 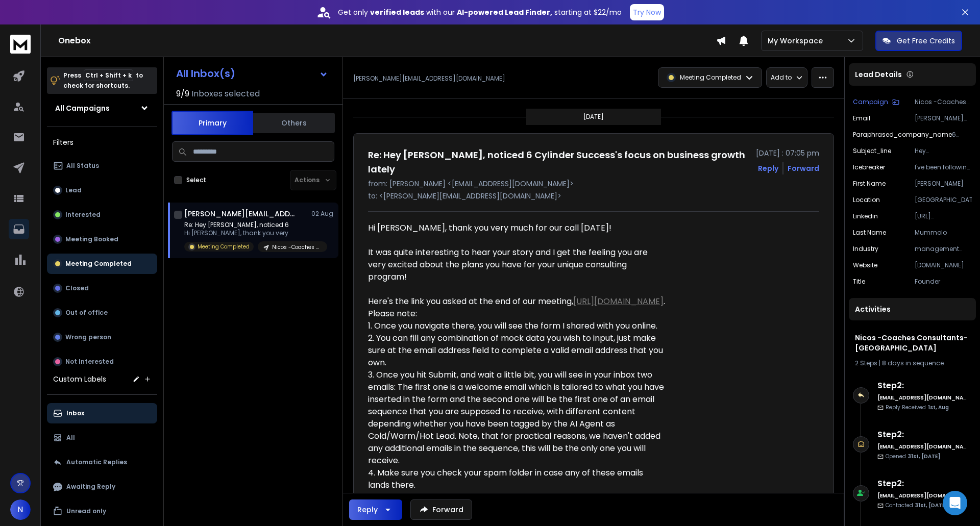 What do you see at coordinates (367, 509) in the screenshot?
I see `div: Reply` at bounding box center [367, 509].